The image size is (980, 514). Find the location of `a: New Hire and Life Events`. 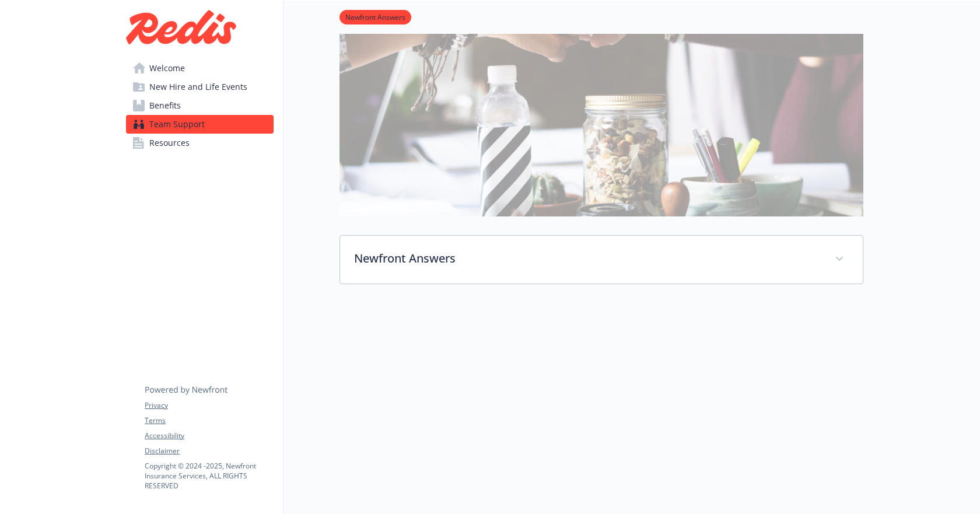

a: New Hire and Life Events is located at coordinates (200, 87).